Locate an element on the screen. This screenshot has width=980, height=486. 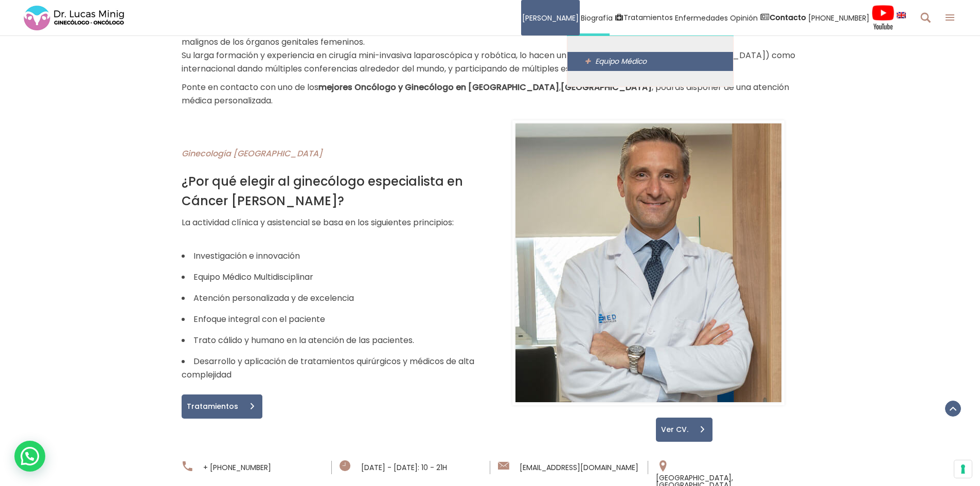
p: Ponte en contacto con uno de los , , podrás disponer de una atención médica personalizada. is located at coordinates (490, 94).